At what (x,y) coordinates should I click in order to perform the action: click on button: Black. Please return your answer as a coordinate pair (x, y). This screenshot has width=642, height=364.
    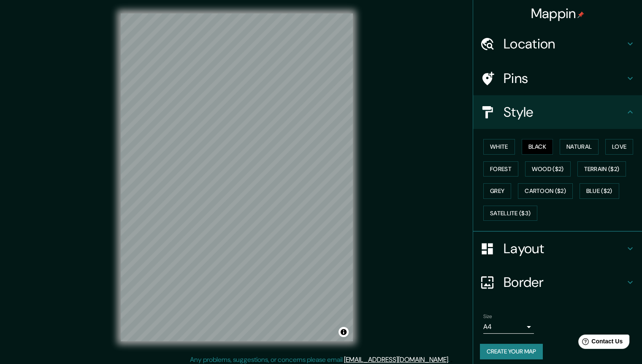
    Looking at the image, I should click on (538, 146).